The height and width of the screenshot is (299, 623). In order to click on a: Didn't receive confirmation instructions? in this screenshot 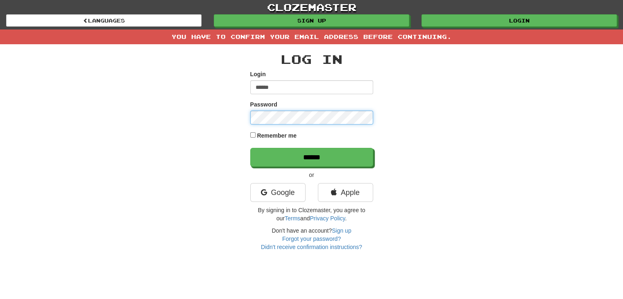, I will do `click(311, 247)`.